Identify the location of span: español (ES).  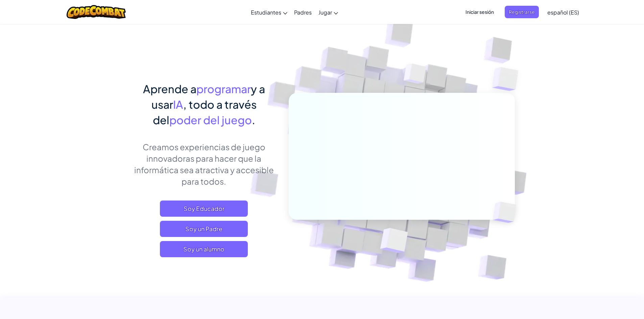
(563, 12).